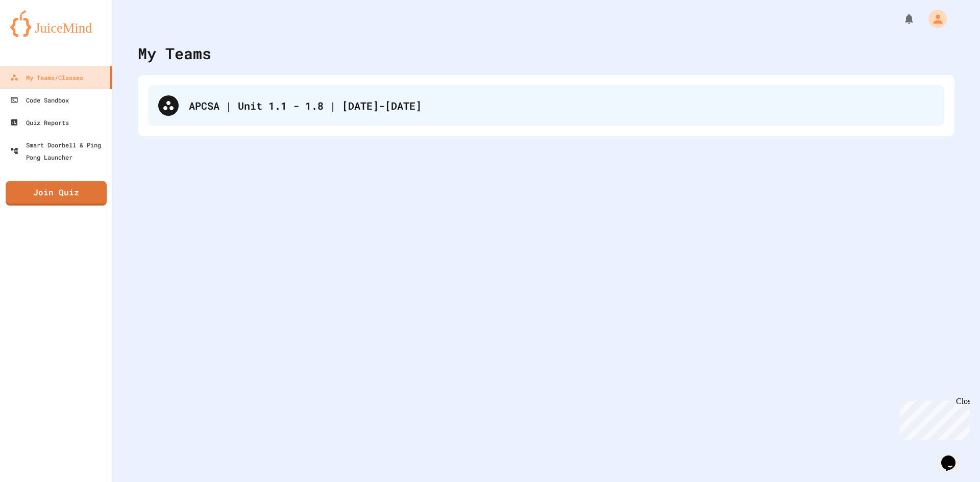  I want to click on img: logo-orange.svg, so click(56, 23).